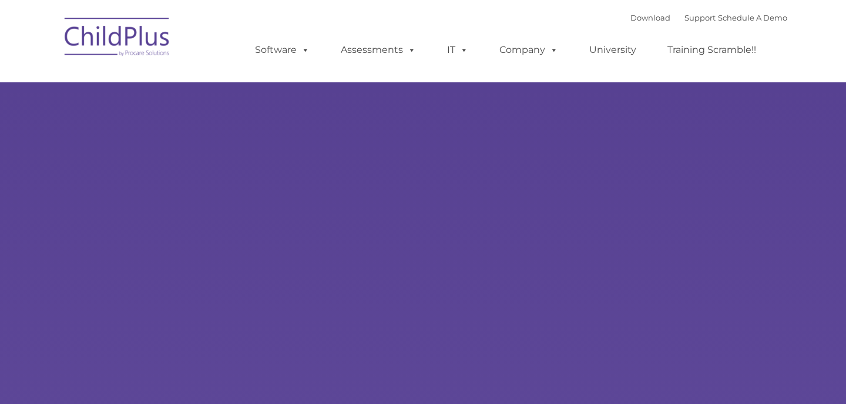 This screenshot has width=846, height=404. Describe the element at coordinates (378, 50) in the screenshot. I see `a: Assessments` at that location.